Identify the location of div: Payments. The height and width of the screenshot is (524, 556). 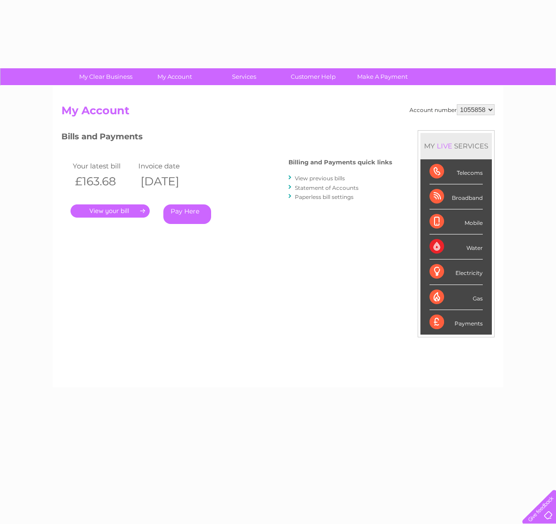
(456, 322).